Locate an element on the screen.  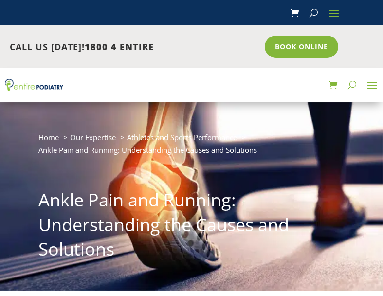
a: Book Online is located at coordinates (302, 47).